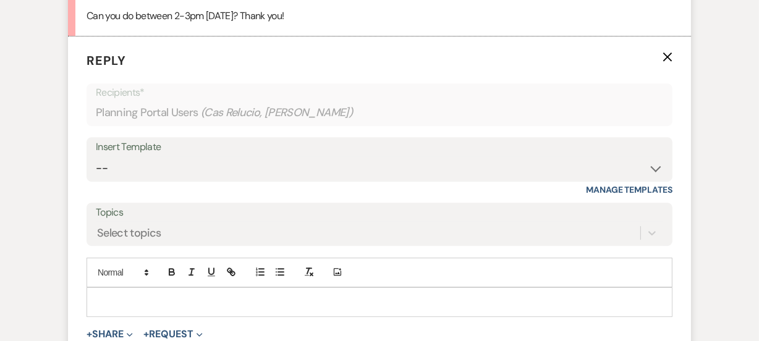  Describe the element at coordinates (106, 61) in the screenshot. I see `span: Reply` at that location.